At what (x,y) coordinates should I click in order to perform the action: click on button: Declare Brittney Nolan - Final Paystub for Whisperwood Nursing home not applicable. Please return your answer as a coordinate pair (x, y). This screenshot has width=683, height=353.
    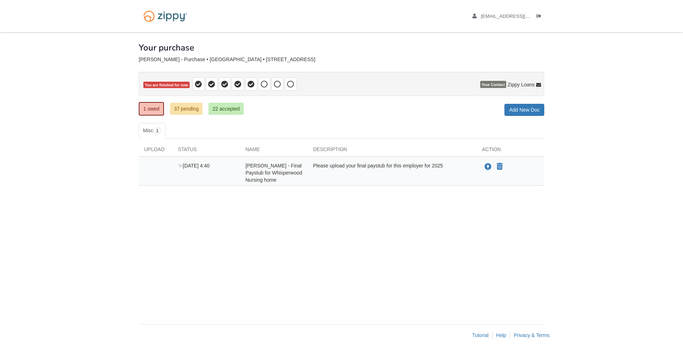
    Looking at the image, I should click on (500, 167).